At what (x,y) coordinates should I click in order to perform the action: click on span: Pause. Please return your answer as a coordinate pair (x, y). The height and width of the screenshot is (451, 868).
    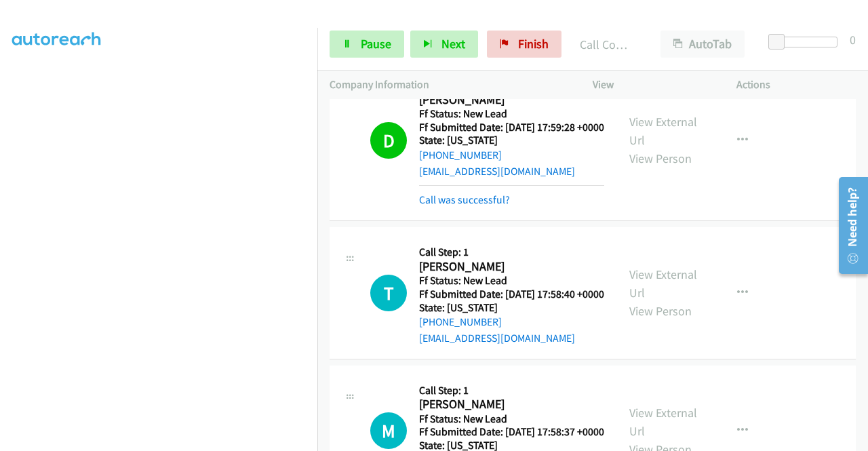
    Looking at the image, I should click on (375, 44).